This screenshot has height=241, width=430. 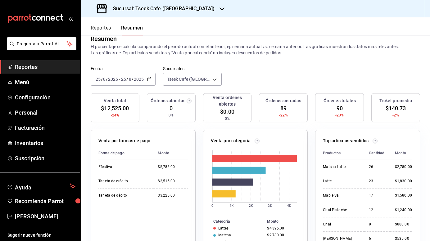 What do you see at coordinates (403, 210) in the screenshot?
I see `div: $1,240.00` at bounding box center [403, 210].